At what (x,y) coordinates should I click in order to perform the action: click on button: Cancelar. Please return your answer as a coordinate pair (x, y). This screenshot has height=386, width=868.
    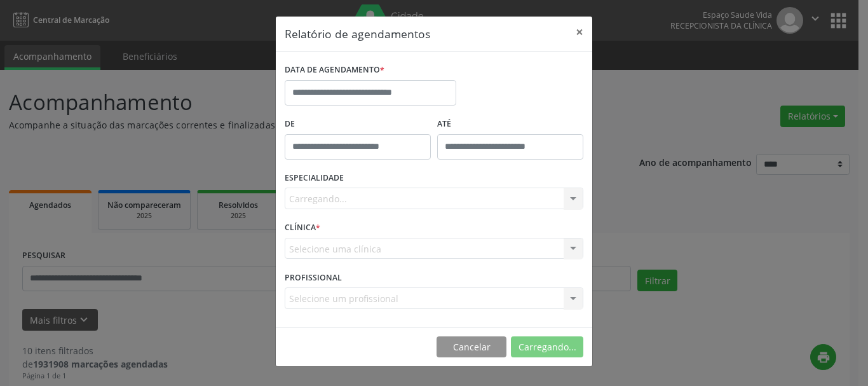
    Looking at the image, I should click on (471, 347).